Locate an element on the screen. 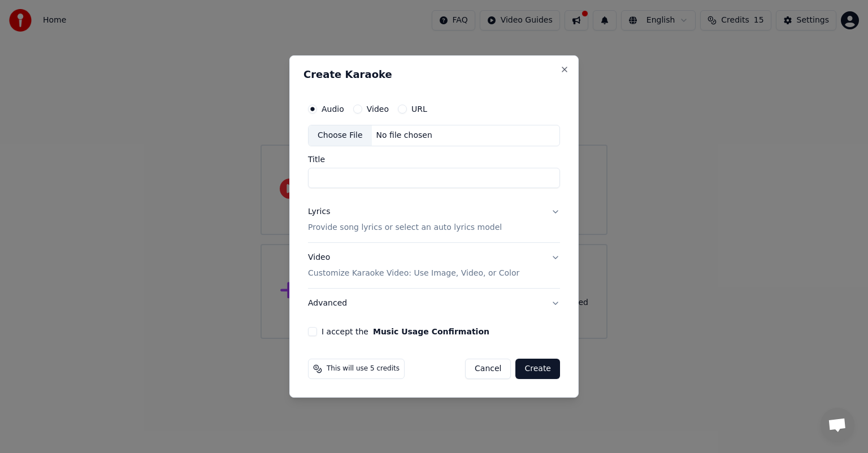  label: I accept the is located at coordinates (405, 332).